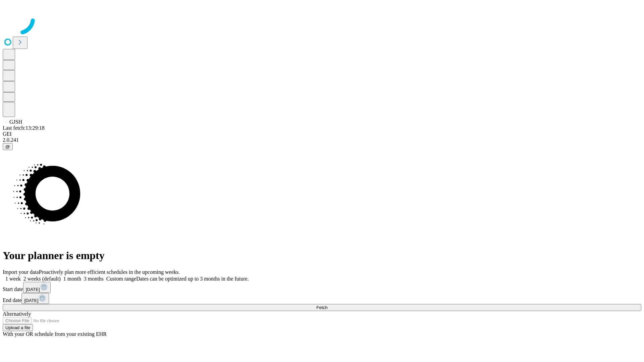  What do you see at coordinates (13, 278) in the screenshot?
I see `span: 1 week` at bounding box center [13, 278].